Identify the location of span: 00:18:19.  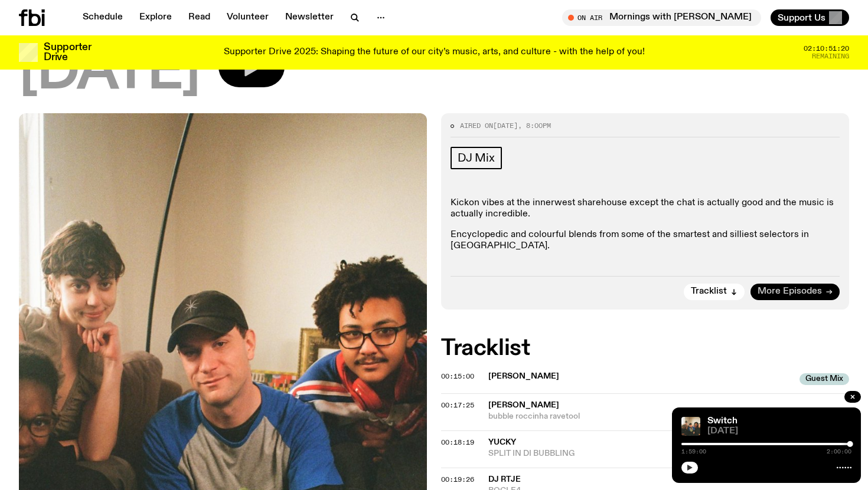
(458, 442).